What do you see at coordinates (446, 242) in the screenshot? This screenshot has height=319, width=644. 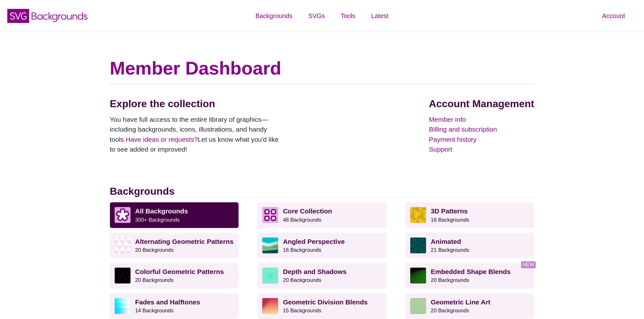 I see `strong: Animated` at bounding box center [446, 242].